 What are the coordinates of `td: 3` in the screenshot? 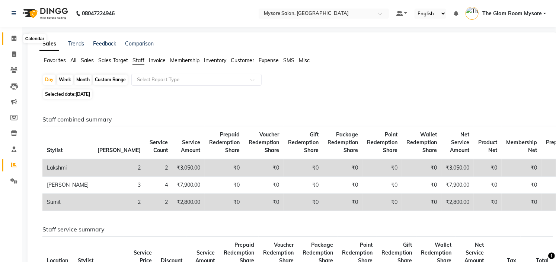 It's located at (119, 185).